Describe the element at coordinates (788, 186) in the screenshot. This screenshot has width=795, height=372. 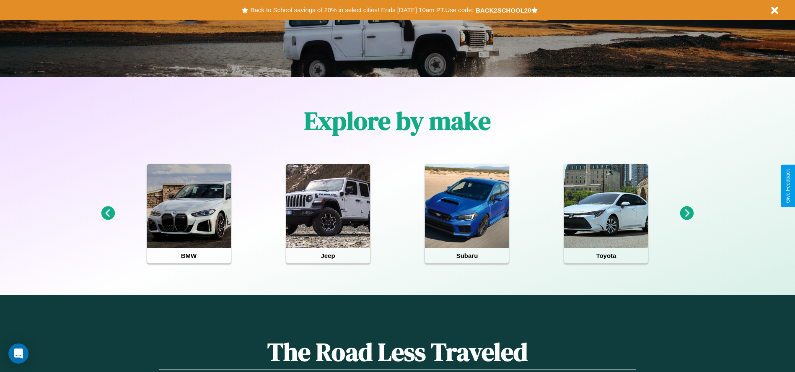
I see `div: Give Feedback` at that location.